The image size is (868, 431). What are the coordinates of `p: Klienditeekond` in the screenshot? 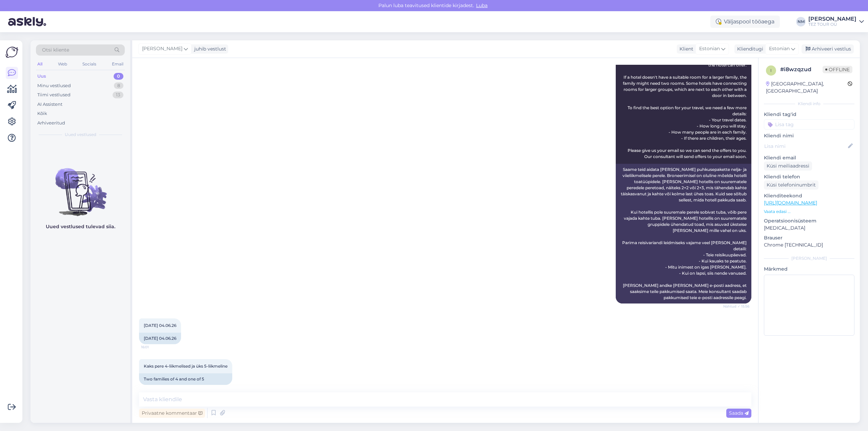 It's located at (808, 195).